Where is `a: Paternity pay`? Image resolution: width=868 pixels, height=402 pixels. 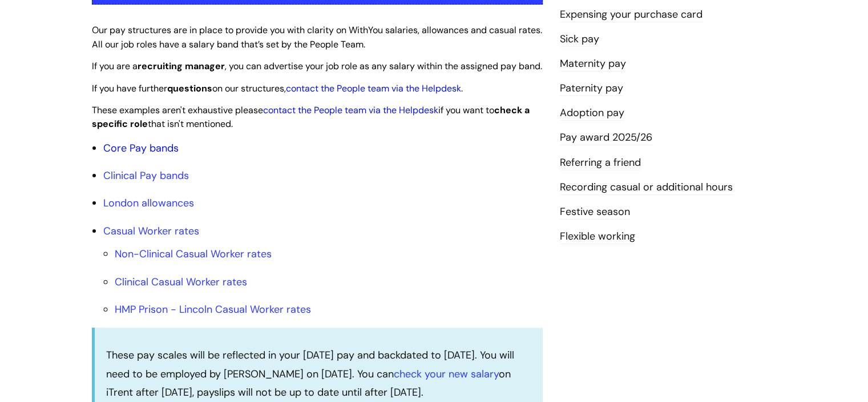
a: Paternity pay is located at coordinates (591, 88).